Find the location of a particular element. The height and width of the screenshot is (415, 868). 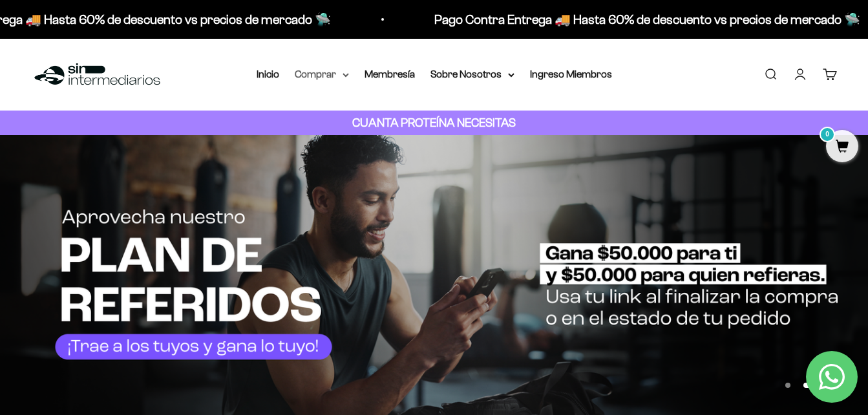

mark: 0 is located at coordinates (827, 134).